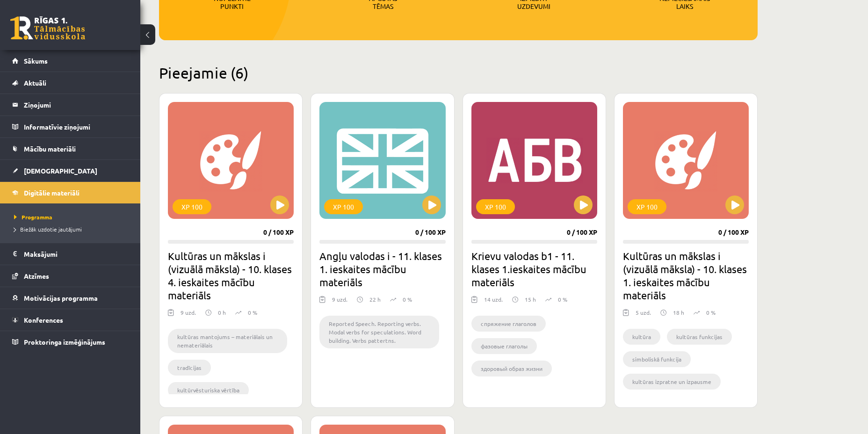 The height and width of the screenshot is (434, 868). Describe the element at coordinates (72, 217) in the screenshot. I see `a: Programma` at that location.